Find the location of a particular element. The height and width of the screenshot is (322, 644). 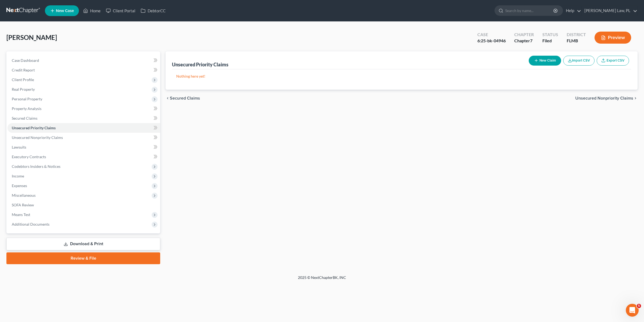

a: Help is located at coordinates (572, 11).